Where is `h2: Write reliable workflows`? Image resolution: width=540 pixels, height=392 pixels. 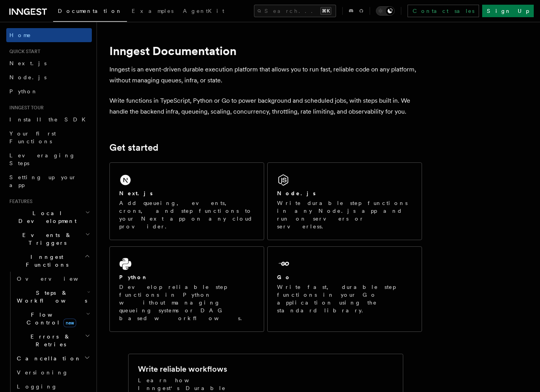
h2: Write reliable workflows is located at coordinates (182, 369).